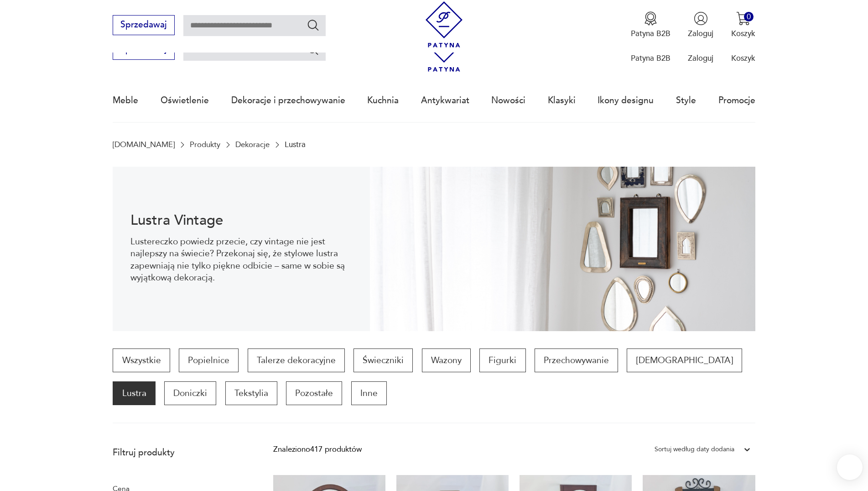  I want to click on a: Świeczniki, so click(384, 360).